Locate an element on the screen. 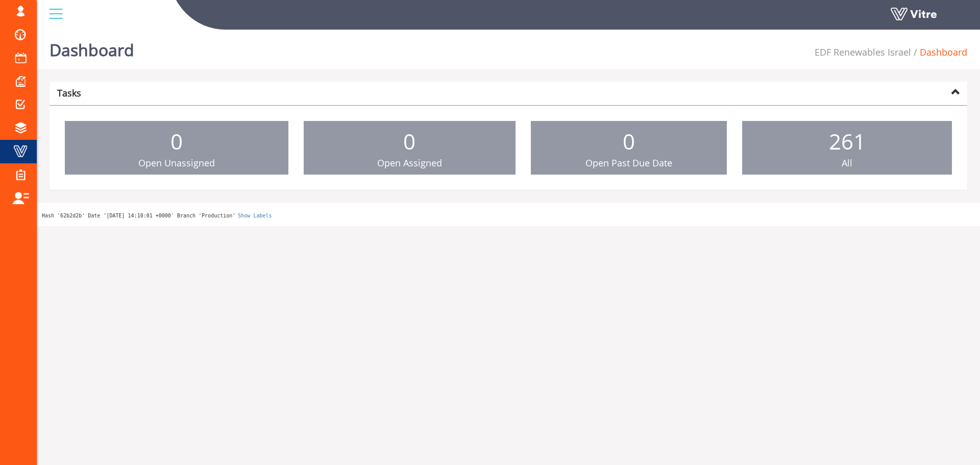 This screenshot has height=465, width=980. a: 0 Open Unassigned is located at coordinates (177, 148).